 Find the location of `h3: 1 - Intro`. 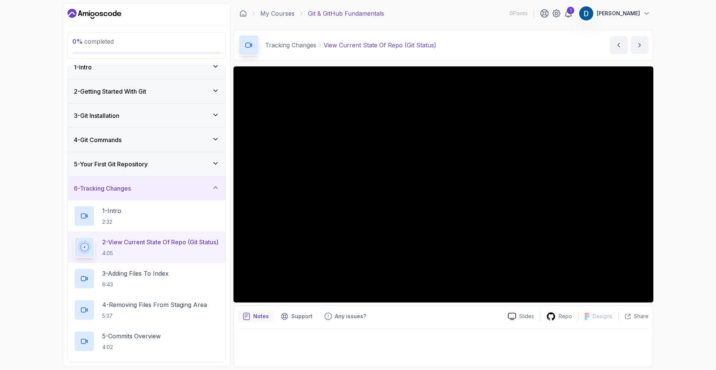

h3: 1 - Intro is located at coordinates (83, 67).